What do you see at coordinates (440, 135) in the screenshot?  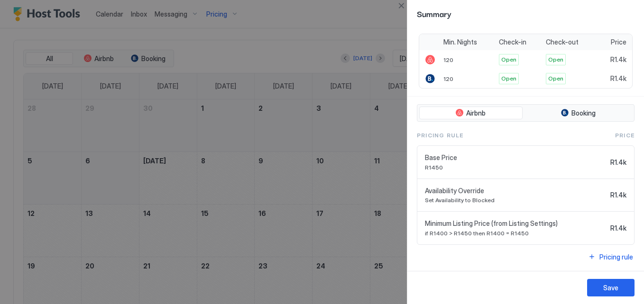 I see `span: Pricing Rule` at bounding box center [440, 135].